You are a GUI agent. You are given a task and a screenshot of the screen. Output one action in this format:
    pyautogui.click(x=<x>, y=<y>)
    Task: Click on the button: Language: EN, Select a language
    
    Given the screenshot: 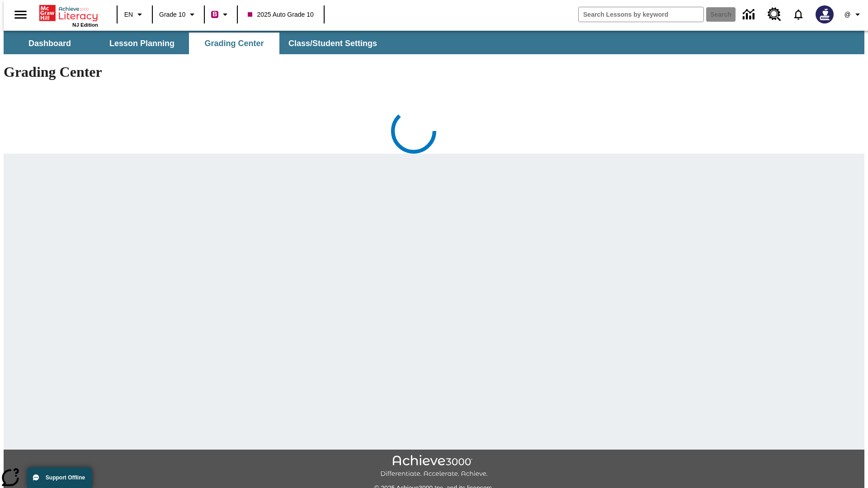 What is the action you would take?
    pyautogui.click(x=135, y=15)
    